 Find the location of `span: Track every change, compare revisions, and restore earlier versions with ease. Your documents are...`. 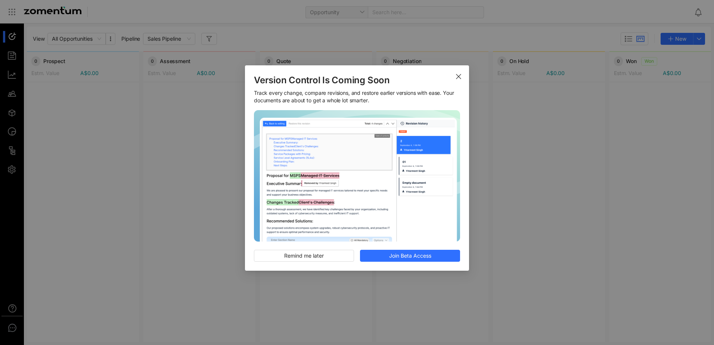

span: Track every change, compare revisions, and restore earlier versions with ease. Your documents are... is located at coordinates (357, 97).